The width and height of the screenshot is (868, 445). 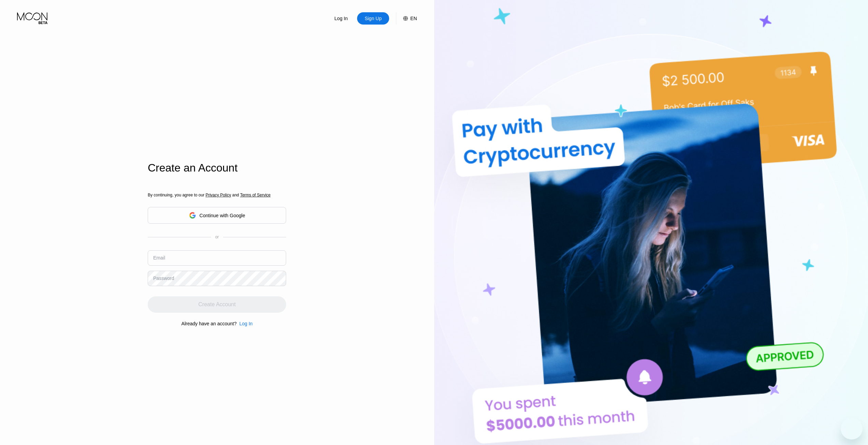 I want to click on div: or, so click(x=217, y=237).